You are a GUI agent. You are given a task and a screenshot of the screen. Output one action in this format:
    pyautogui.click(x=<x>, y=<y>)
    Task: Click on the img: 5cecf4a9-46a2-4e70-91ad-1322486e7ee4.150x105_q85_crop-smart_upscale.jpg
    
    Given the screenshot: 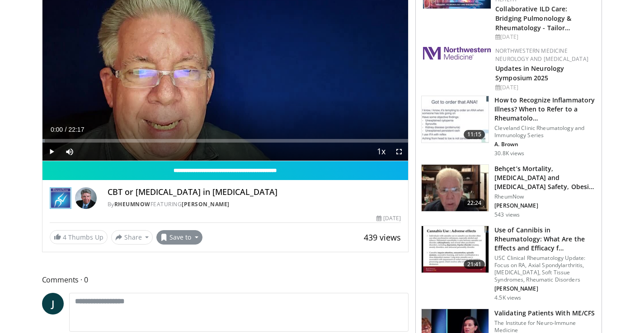 What is the action you would take?
    pyautogui.click(x=455, y=120)
    